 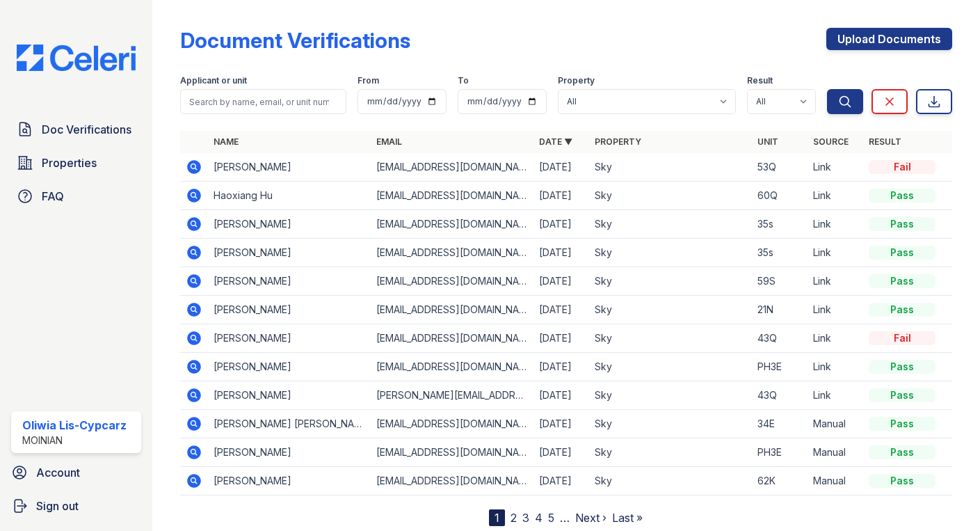 What do you see at coordinates (53, 197) in the screenshot?
I see `span: FAQ` at bounding box center [53, 197].